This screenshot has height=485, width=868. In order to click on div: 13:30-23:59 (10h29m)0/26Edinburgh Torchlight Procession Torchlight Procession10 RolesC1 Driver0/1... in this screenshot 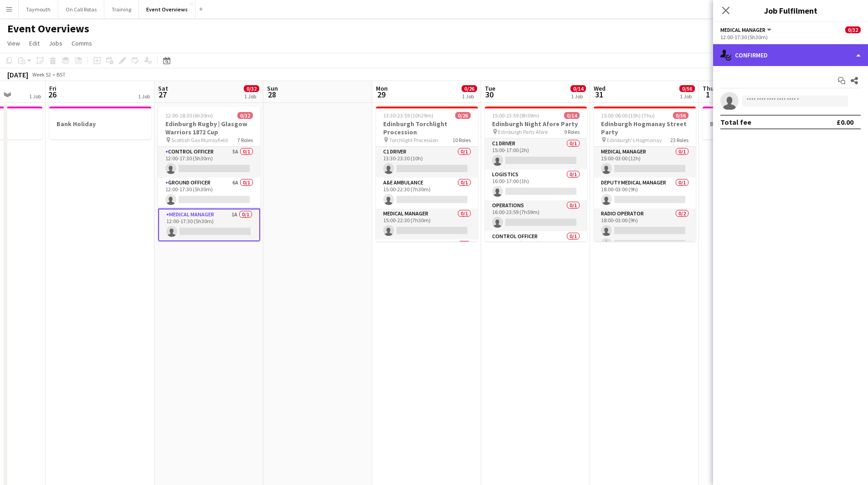, I will do `click(427, 174)`.